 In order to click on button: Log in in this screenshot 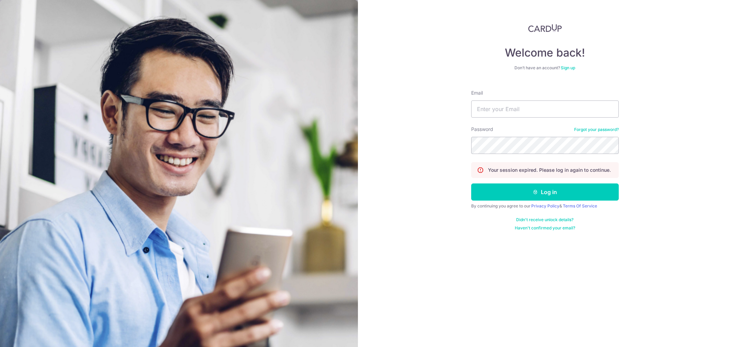, I will do `click(545, 192)`.